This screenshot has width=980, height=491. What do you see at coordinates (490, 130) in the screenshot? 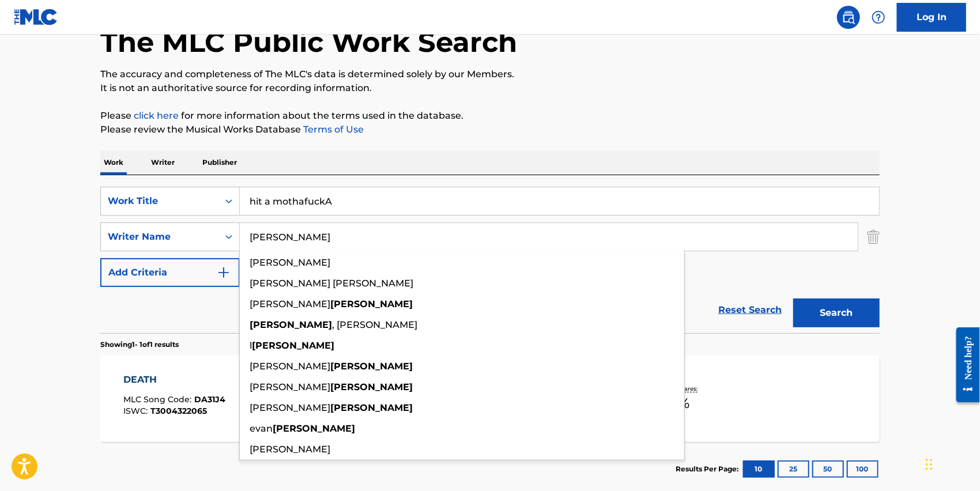
I see `p: Please review the Musical Works Database` at bounding box center [490, 130].